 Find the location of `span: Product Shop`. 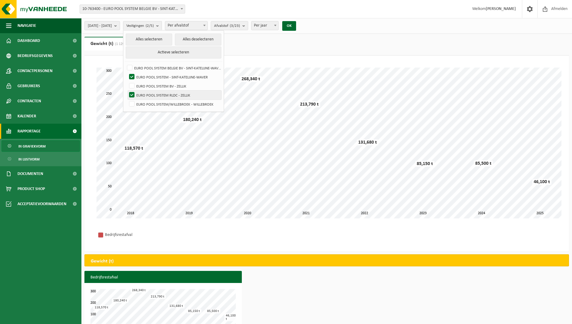

span: Product Shop is located at coordinates (31, 189).